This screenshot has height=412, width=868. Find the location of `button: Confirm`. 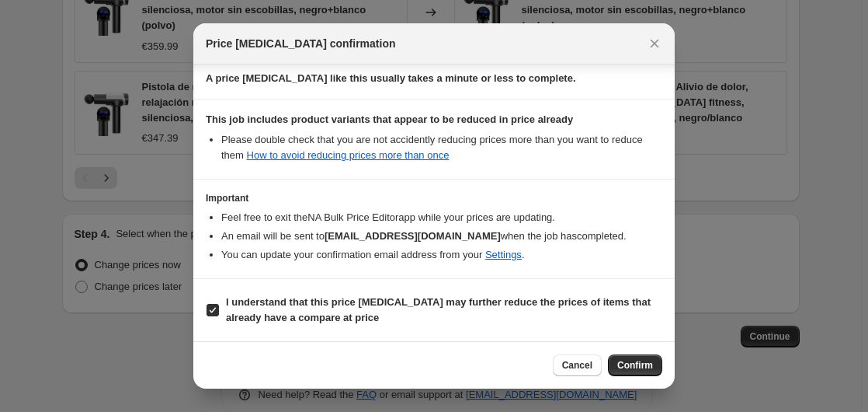

button: Confirm is located at coordinates (635, 365).